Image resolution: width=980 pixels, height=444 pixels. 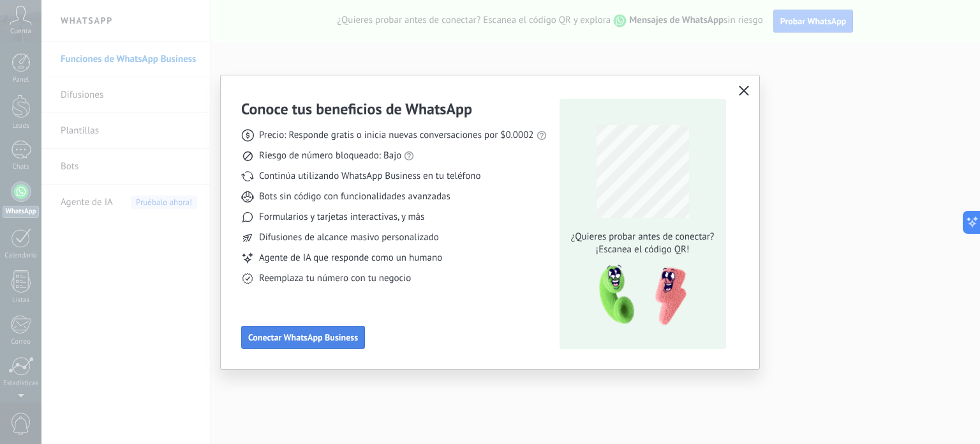 I want to click on span: Formularios y tarjetas interactivas, y más, so click(x=341, y=218).